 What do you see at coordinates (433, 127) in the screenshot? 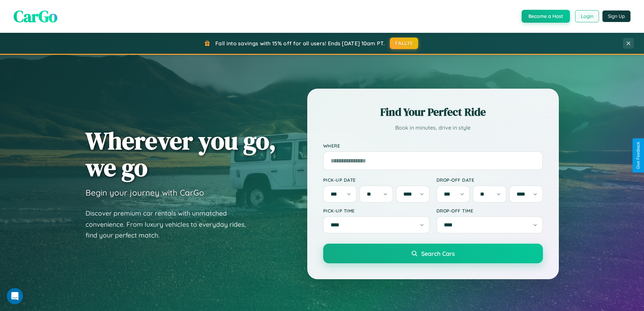
I see `p: Book in minutes, drive in style` at bounding box center [433, 127].